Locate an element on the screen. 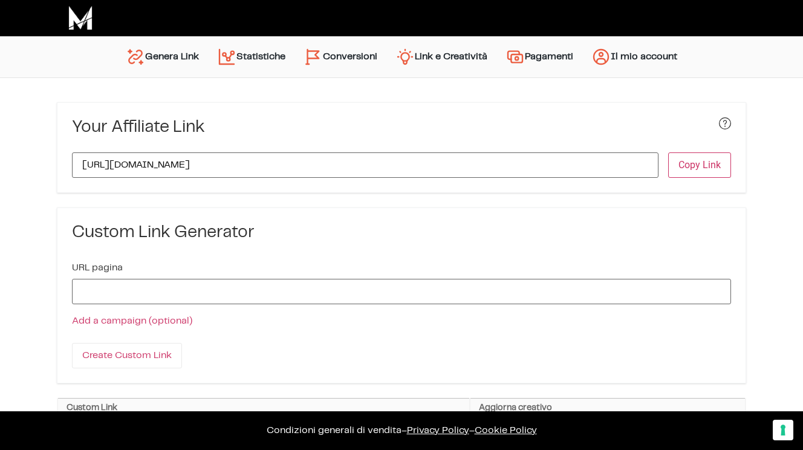 The image size is (803, 450). a: Statistiche is located at coordinates (251, 57).